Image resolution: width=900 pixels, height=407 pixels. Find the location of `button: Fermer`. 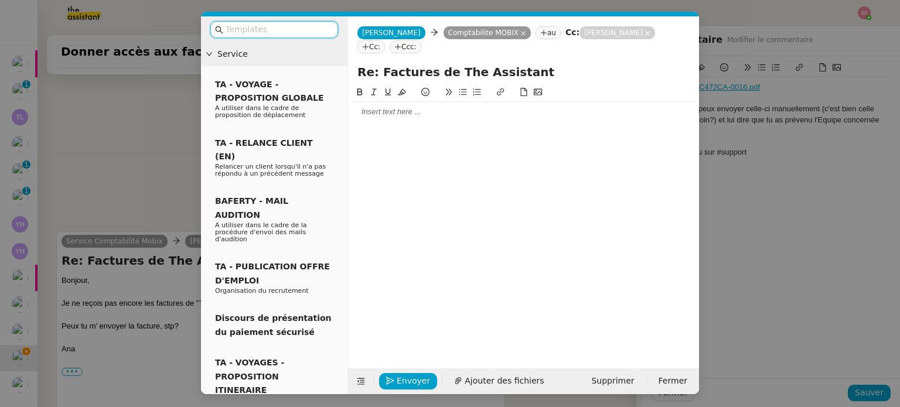

button: Fermer is located at coordinates (673, 382).